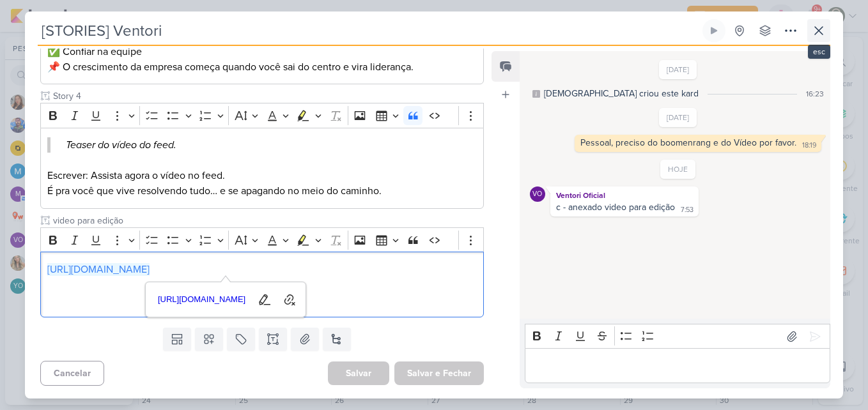  I want to click on p: Teaser do vídeo do feed., so click(263, 145).